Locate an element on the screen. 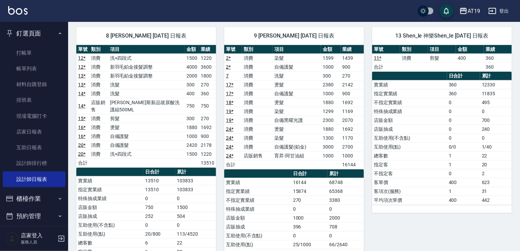 The height and width of the screenshot is (251, 520). td: 育昇-阿甘油組 is located at coordinates (297, 155).